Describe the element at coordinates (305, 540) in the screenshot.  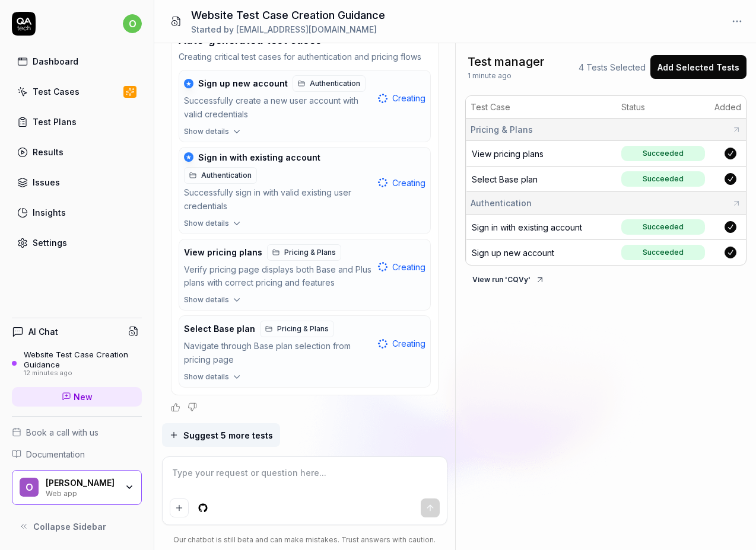
I see `div: Our chatbot is still beta and can make mistakes. Trust answers with caution.` at that location.